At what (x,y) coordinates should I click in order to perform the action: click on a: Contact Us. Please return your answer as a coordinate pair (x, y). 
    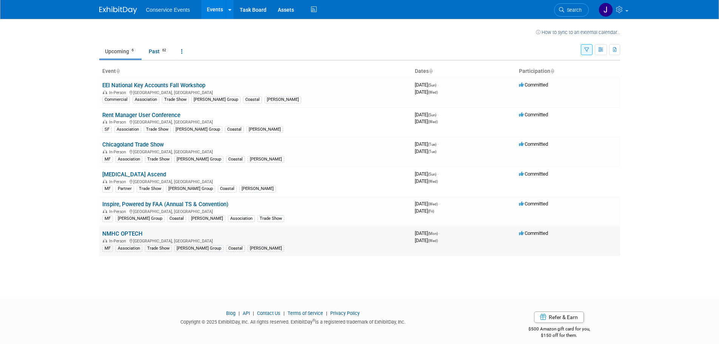
    Looking at the image, I should click on (269, 313).